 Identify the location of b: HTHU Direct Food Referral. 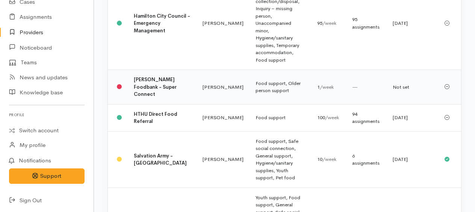
(156, 118).